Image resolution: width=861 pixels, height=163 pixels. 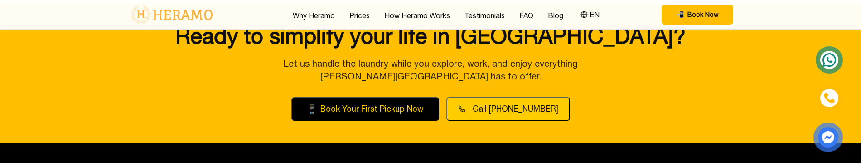 What do you see at coordinates (417, 15) in the screenshot?
I see `a: How Heramo Works` at bounding box center [417, 15].